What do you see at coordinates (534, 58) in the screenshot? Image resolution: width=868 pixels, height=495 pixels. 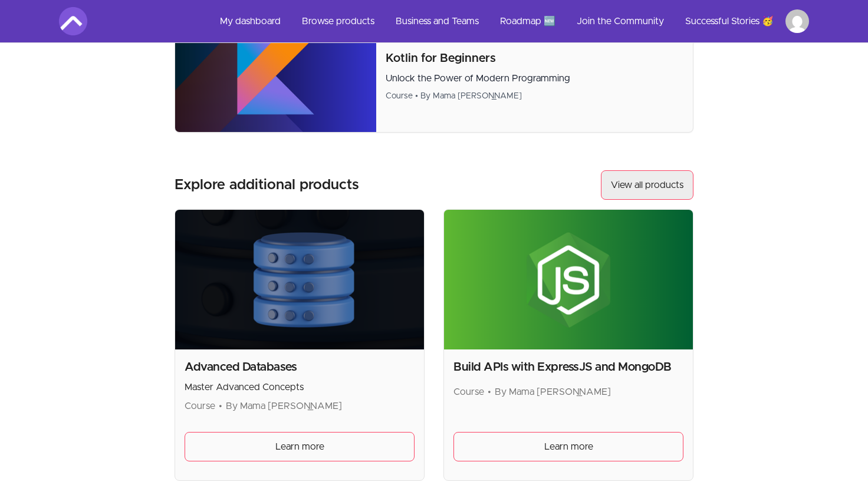 I see `p: Kotlin for Beginners` at bounding box center [534, 58].